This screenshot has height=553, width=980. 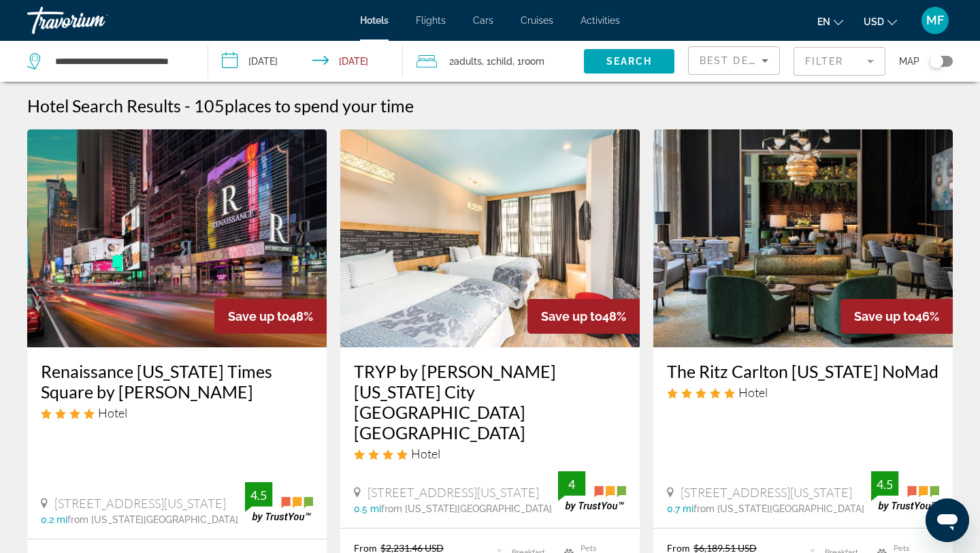 I want to click on span: Child, so click(x=502, y=62).